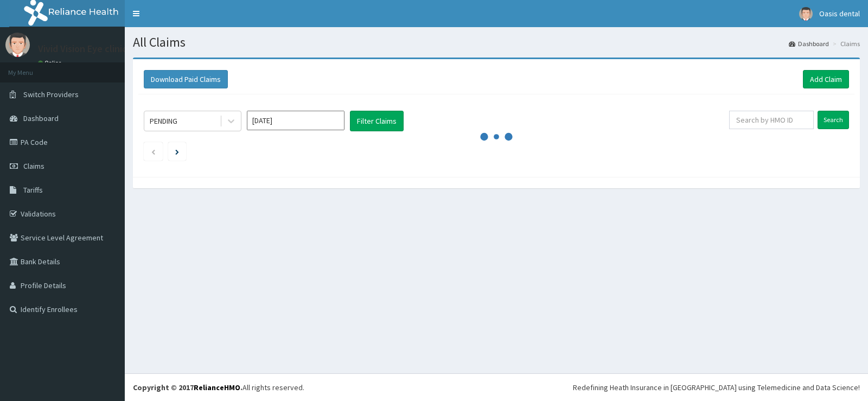 Image resolution: width=868 pixels, height=401 pixels. I want to click on h1: All Claims, so click(496, 42).